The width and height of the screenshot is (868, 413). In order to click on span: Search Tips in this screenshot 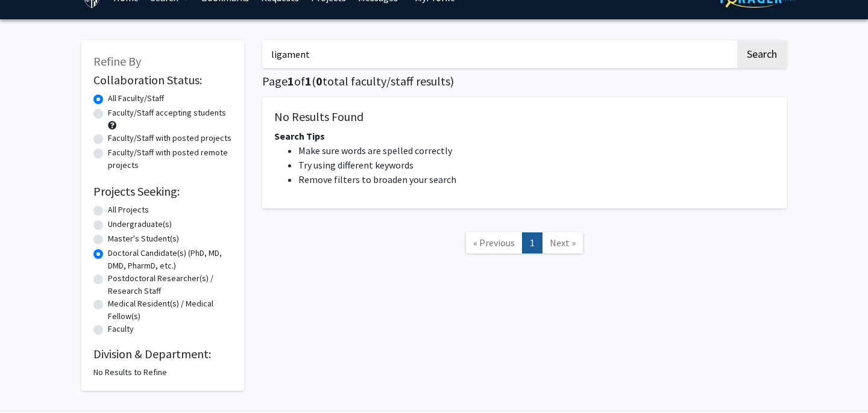, I will do `click(300, 136)`.